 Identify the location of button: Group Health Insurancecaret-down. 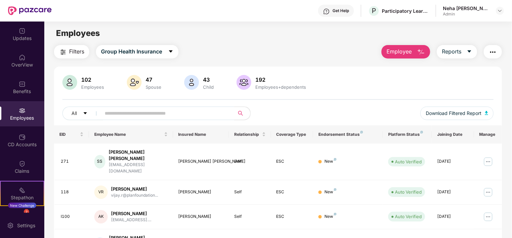
(137, 52).